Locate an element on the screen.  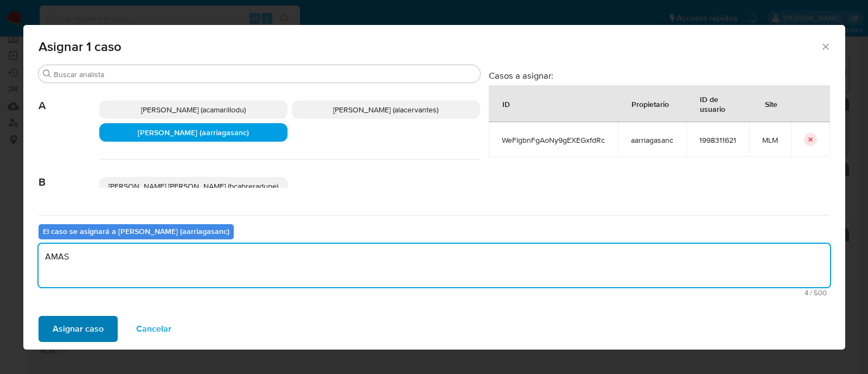
button: Asignar caso is located at coordinates (78, 329).